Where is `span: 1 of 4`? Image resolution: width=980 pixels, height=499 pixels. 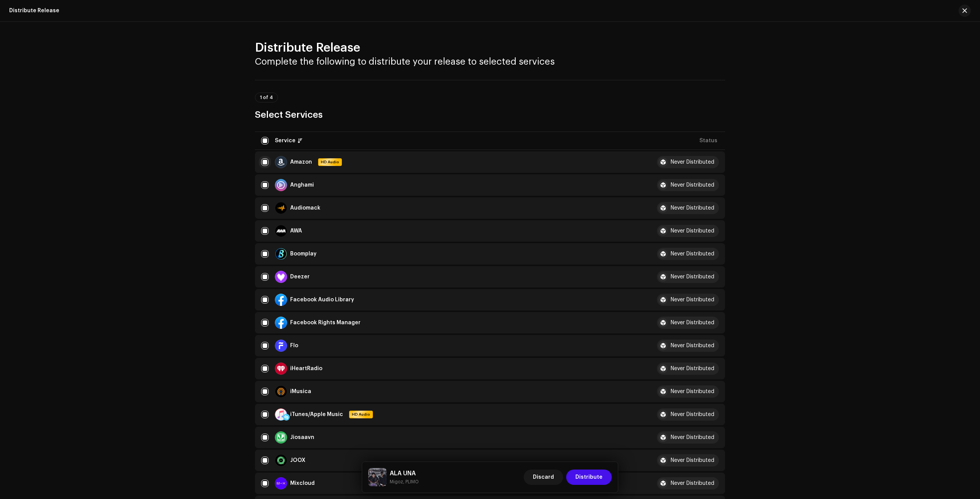
span: 1 of 4 is located at coordinates (266, 98).